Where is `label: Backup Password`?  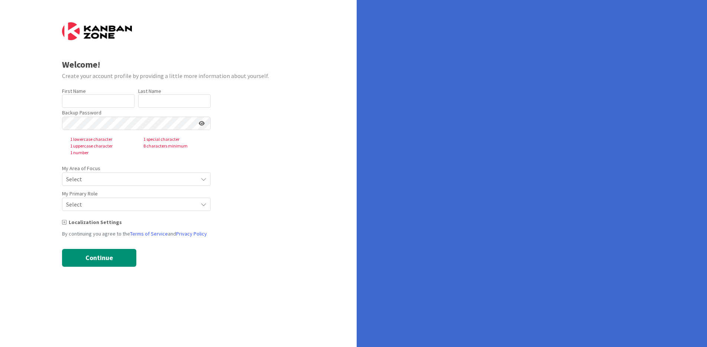 label: Backup Password is located at coordinates (82, 113).